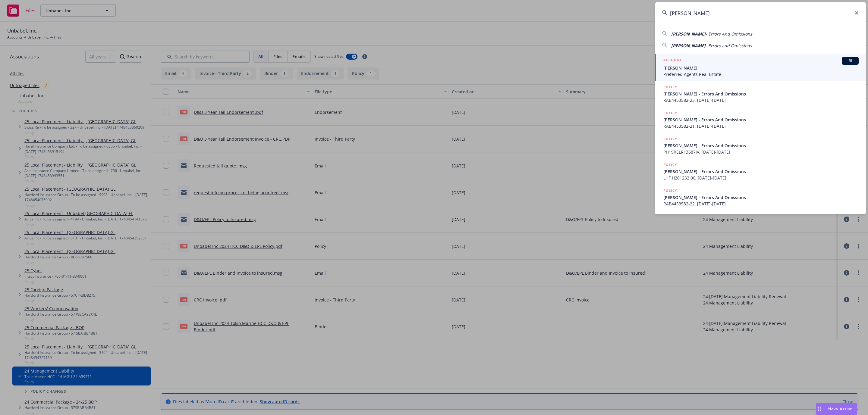 The height and width of the screenshot is (415, 868). What do you see at coordinates (836, 409) in the screenshot?
I see `button: Nova Assist` at bounding box center [836, 409].